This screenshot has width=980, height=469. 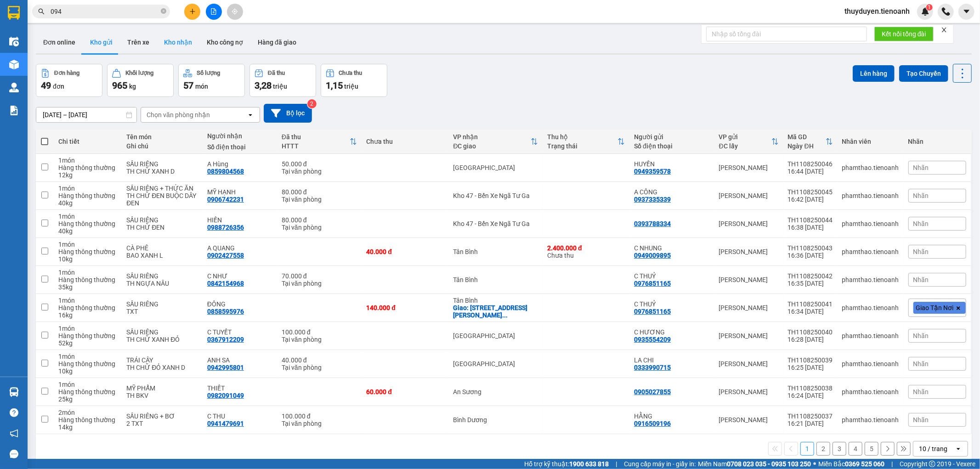 I want to click on button: aim, so click(x=235, y=11).